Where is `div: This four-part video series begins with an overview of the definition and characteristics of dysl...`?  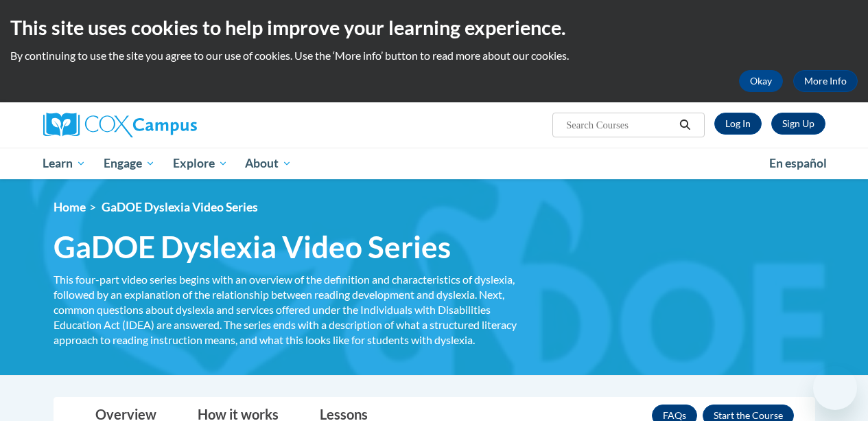 div: This four-part video series begins with an overview of the definition and characteristics of dysl... is located at coordinates (290, 310).